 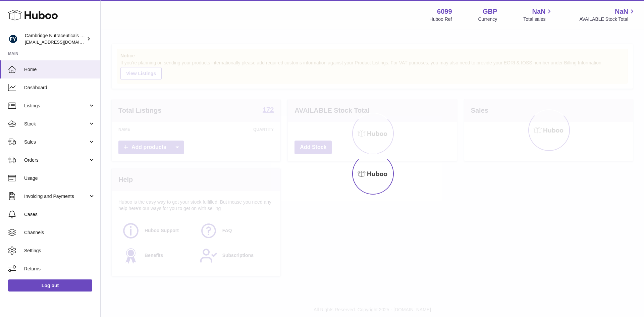 I want to click on span: Settings, so click(x=60, y=250).